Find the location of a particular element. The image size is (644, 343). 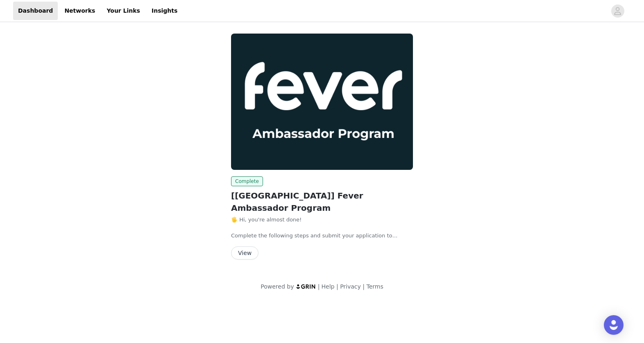

a: Your Links is located at coordinates (123, 11).